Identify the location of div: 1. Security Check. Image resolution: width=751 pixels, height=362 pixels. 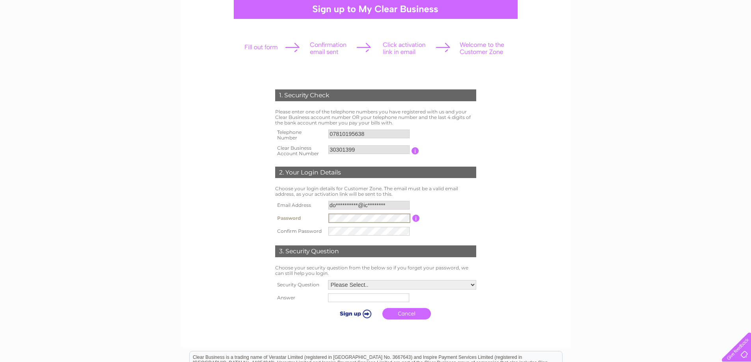
(375, 95).